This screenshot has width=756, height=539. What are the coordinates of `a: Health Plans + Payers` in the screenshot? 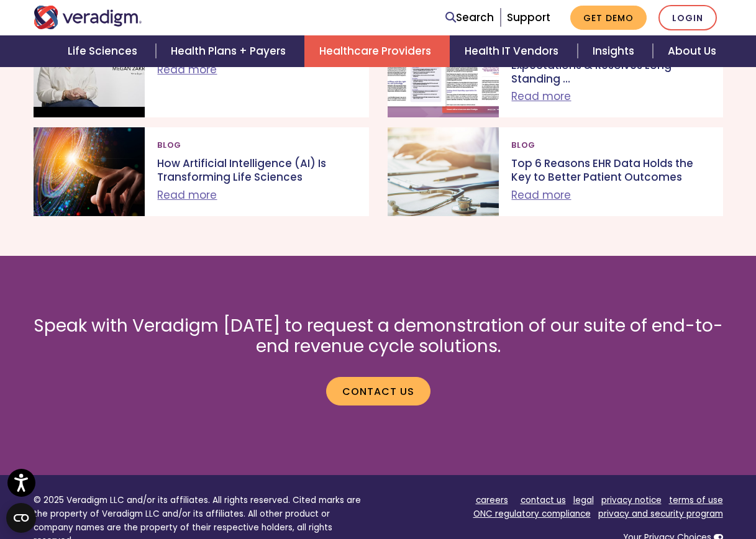 It's located at (230, 51).